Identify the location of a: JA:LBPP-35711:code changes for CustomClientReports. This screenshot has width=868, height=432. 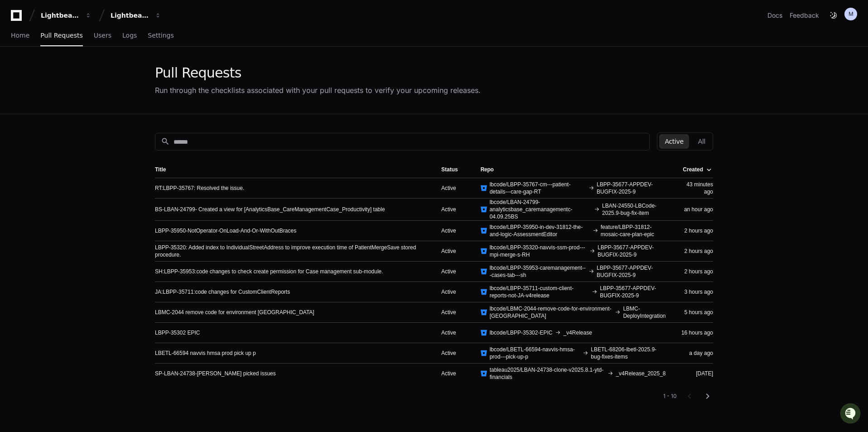
(222, 292).